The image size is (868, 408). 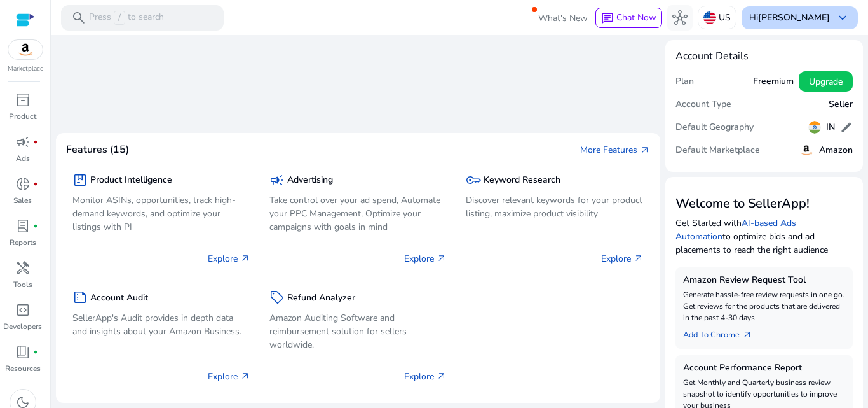 I want to click on p: Ads, so click(x=22, y=158).